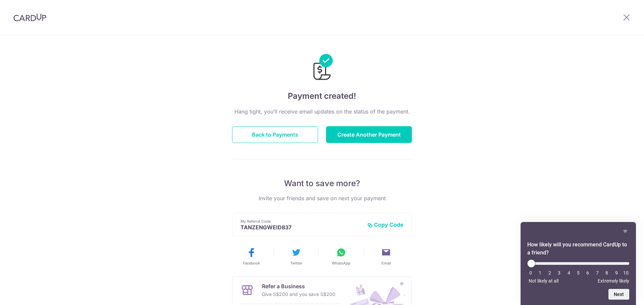 This screenshot has height=305, width=644. I want to click on li: 10, so click(626, 273).